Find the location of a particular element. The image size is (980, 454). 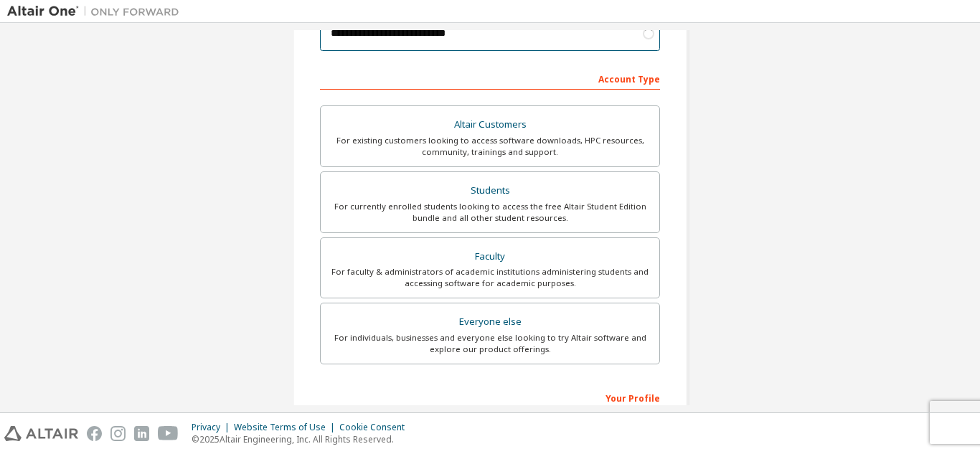

div: Faculty is located at coordinates (490, 257).